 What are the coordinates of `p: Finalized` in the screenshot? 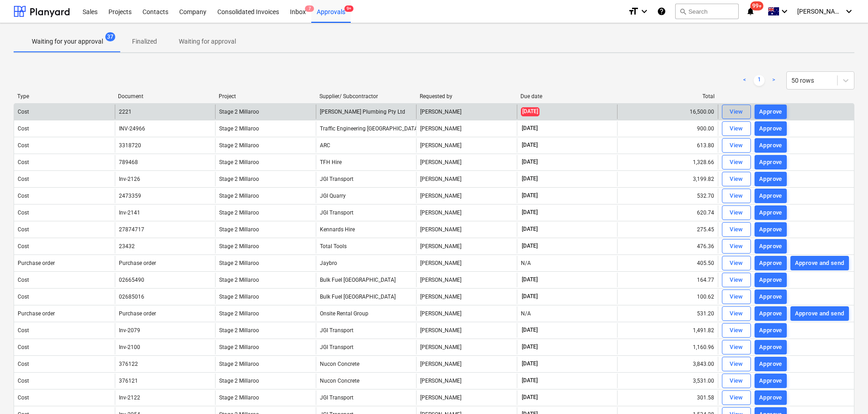 It's located at (145, 42).